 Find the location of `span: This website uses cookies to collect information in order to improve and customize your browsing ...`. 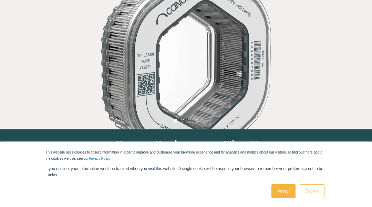

span: This website uses cookies to collect information in order to improve and customize your browsing ... is located at coordinates (184, 155).